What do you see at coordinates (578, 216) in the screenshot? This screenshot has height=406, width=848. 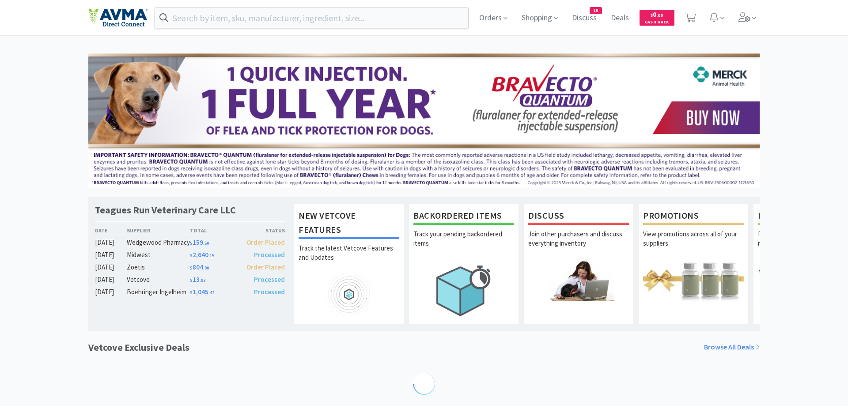 I see `h1: Discuss` at bounding box center [578, 216].